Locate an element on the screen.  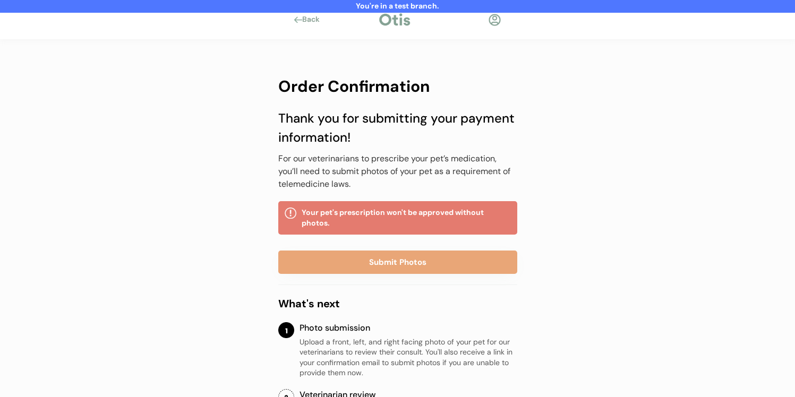
div: For our veterinarians to prescribe your pet’s medication, you’ll need to submit photos of your pe... is located at coordinates (398, 171).